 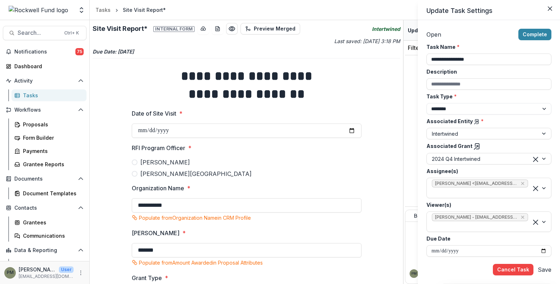 What do you see at coordinates (522, 183) in the screenshot?
I see `div: Remove Patrick Moreno-Covington <pmorenocovington@rockfund.org> (pmorenocovington@rockfund.org)` at bounding box center [522, 183].